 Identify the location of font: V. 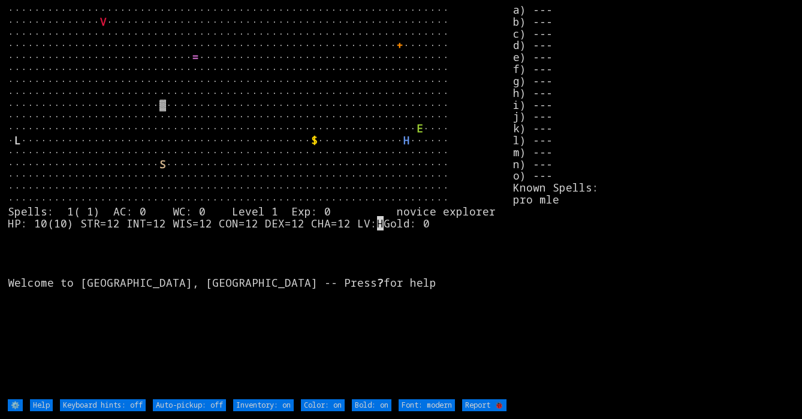
(103, 22).